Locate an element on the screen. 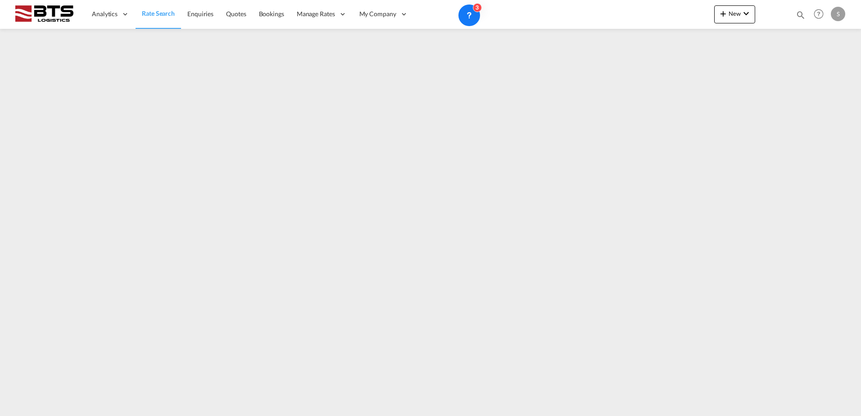  span: Help is located at coordinates (819, 14).